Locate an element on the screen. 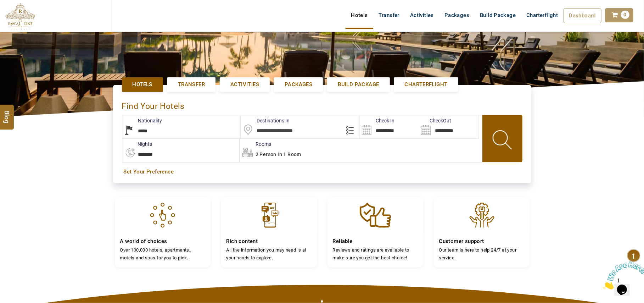 Image resolution: width=644 pixels, height=303 pixels. img: The Royal Line Holidays is located at coordinates (20, 16).